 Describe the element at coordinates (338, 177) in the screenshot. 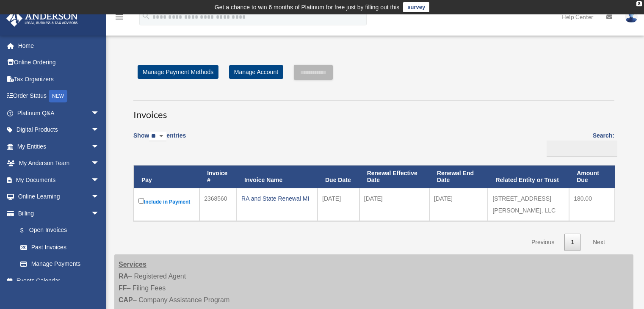

I see `th: Due Date: activate to sort column ascending` at that location.